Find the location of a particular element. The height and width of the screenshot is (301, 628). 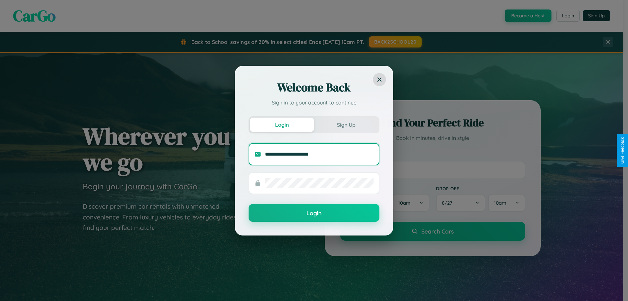

div: Give Feedback is located at coordinates (623, 150).